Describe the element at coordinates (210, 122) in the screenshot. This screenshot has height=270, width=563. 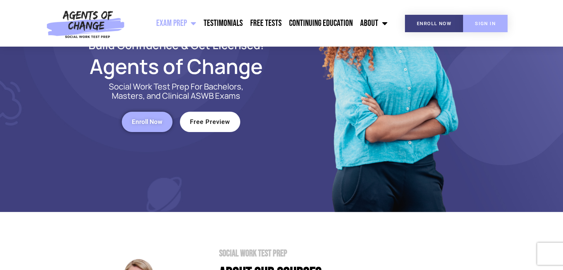
I see `span: Free Preview` at that location.